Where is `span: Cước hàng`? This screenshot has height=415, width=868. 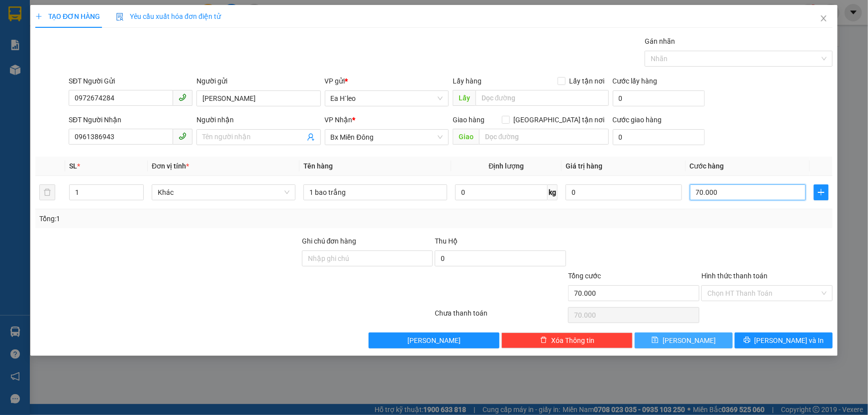 span: Cước hàng is located at coordinates (707, 166).